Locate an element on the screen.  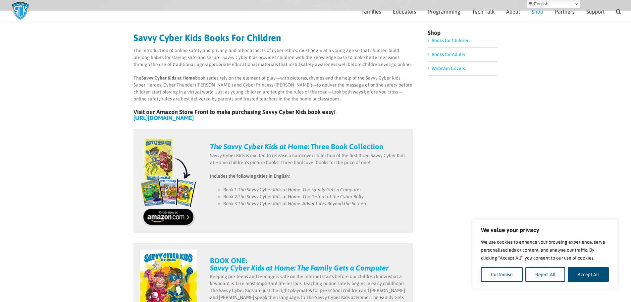
span: Tech Talk is located at coordinates (484, 12).